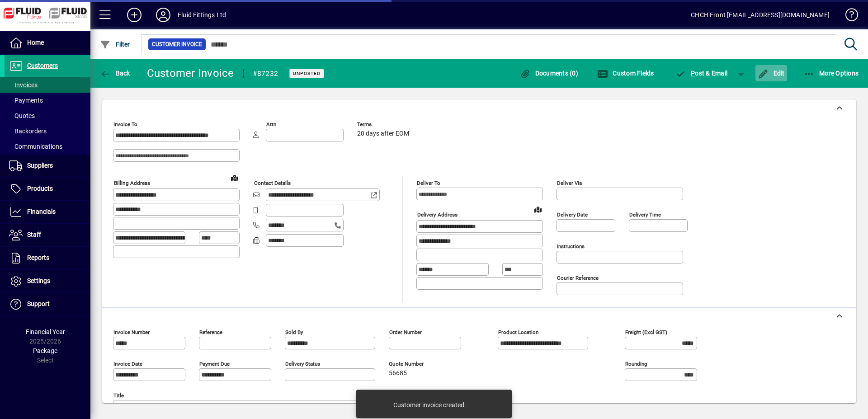 The height and width of the screenshot is (419, 868). Describe the element at coordinates (214, 364) in the screenshot. I see `mat-label: Payment due` at that location.